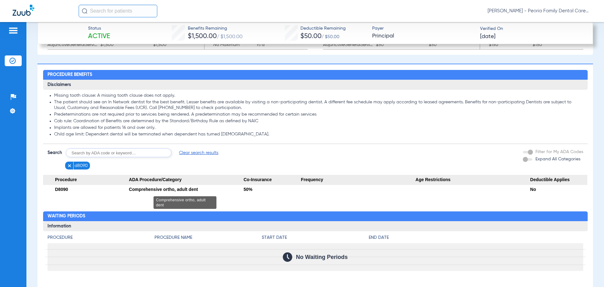 Image resolution: width=604 pixels, height=287 pixels. What do you see at coordinates (559, 152) in the screenshot?
I see `label: Filter for My ADA Codes` at bounding box center [559, 152].